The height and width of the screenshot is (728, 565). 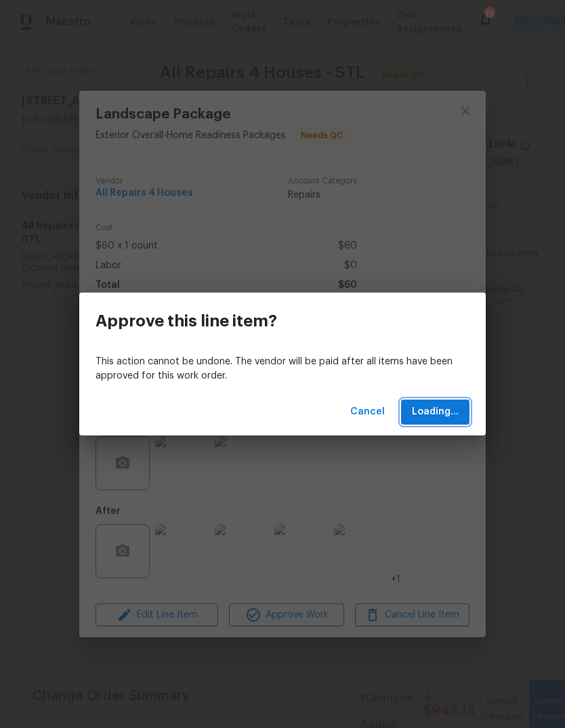 I want to click on h3: Approve this line item?, so click(x=186, y=321).